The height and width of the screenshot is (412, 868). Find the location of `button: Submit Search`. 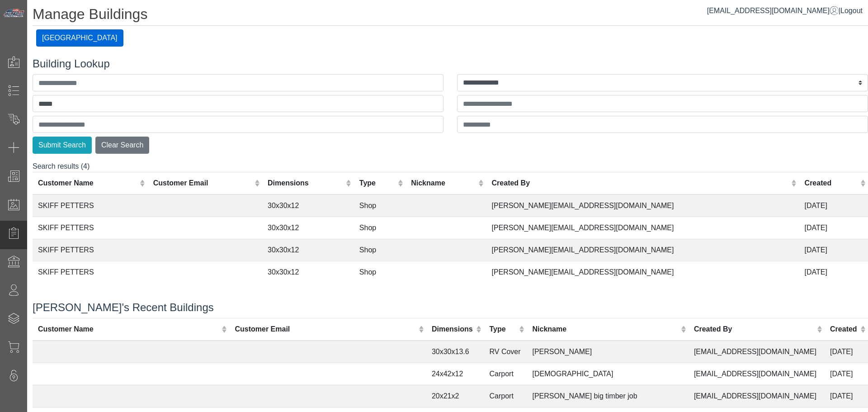

button: Submit Search is located at coordinates (62, 145).